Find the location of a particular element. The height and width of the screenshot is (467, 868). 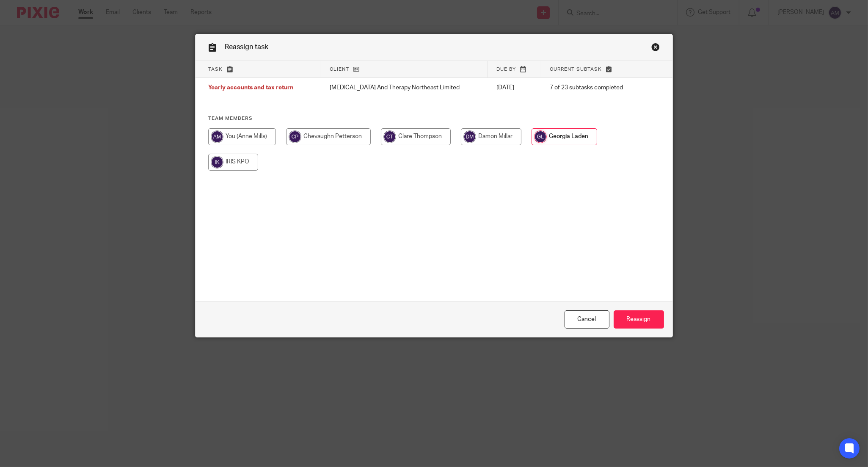

span: Current subtask is located at coordinates (576, 69).